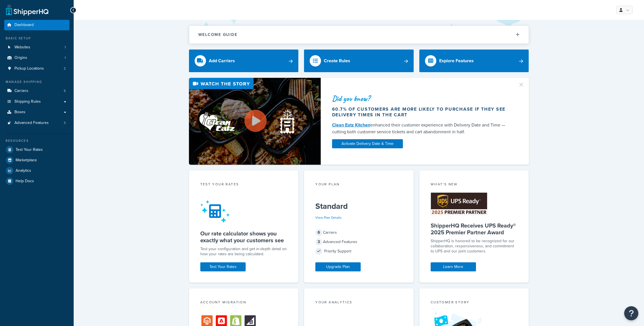  What do you see at coordinates (337, 61) in the screenshot?
I see `div: Create Rules` at bounding box center [337, 61].